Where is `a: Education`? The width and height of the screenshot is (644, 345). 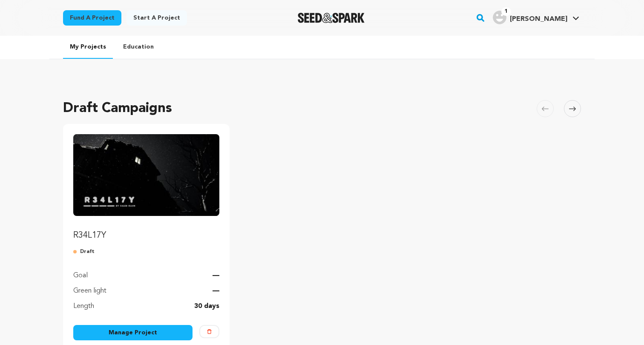 a: Education is located at coordinates (138, 47).